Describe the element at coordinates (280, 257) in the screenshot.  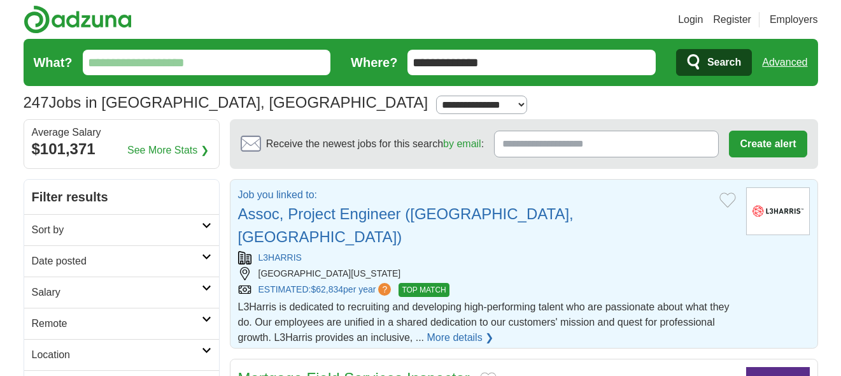
I see `a: L3HARRIS` at that location.